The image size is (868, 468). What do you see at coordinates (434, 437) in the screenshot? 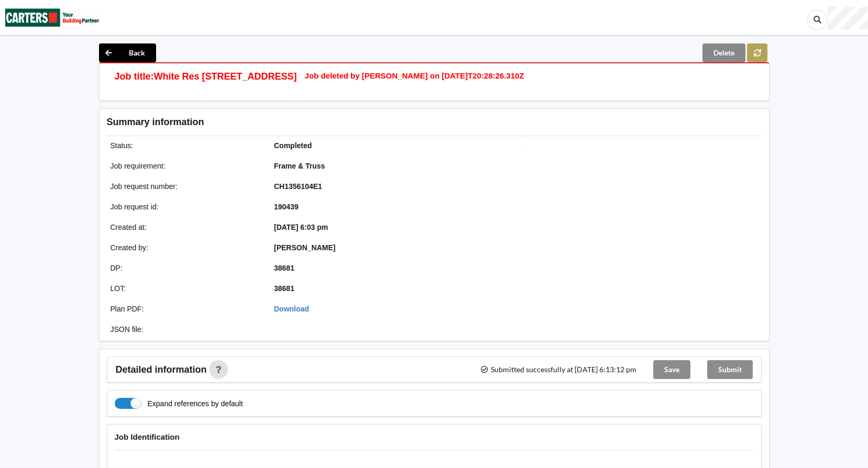
I see `h4: Job Identification` at bounding box center [434, 437].